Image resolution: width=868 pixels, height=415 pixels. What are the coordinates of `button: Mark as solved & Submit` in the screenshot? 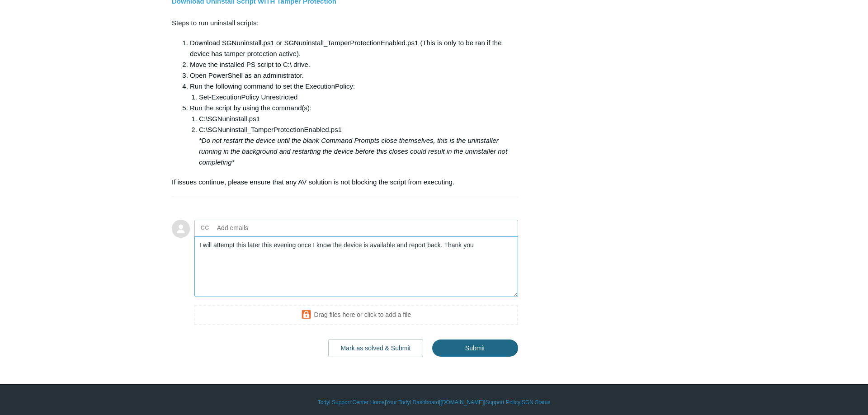 It's located at (376, 348).